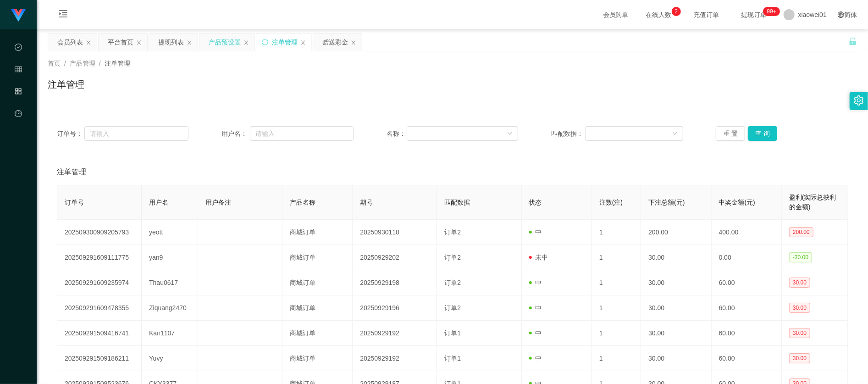 Image resolution: width=868 pixels, height=384 pixels. What do you see at coordinates (536, 202) in the screenshot?
I see `span: 状态` at bounding box center [536, 202].